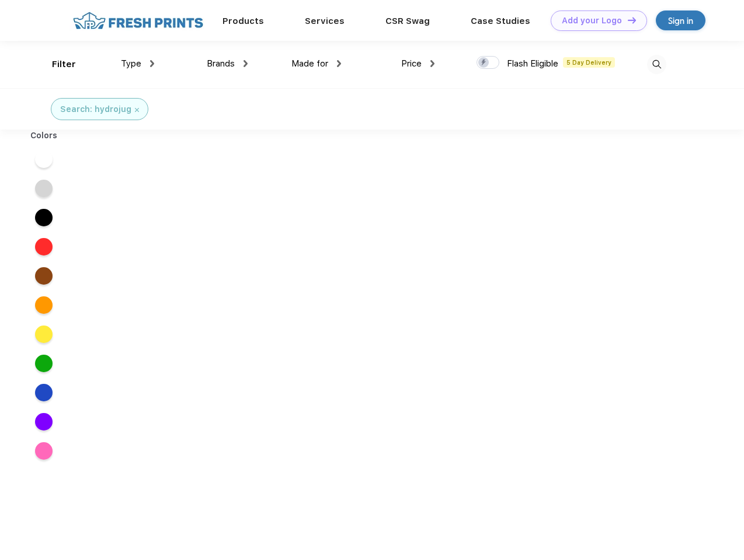 This screenshot has width=744, height=560. Describe the element at coordinates (680, 20) in the screenshot. I see `div: Sign in` at that location.